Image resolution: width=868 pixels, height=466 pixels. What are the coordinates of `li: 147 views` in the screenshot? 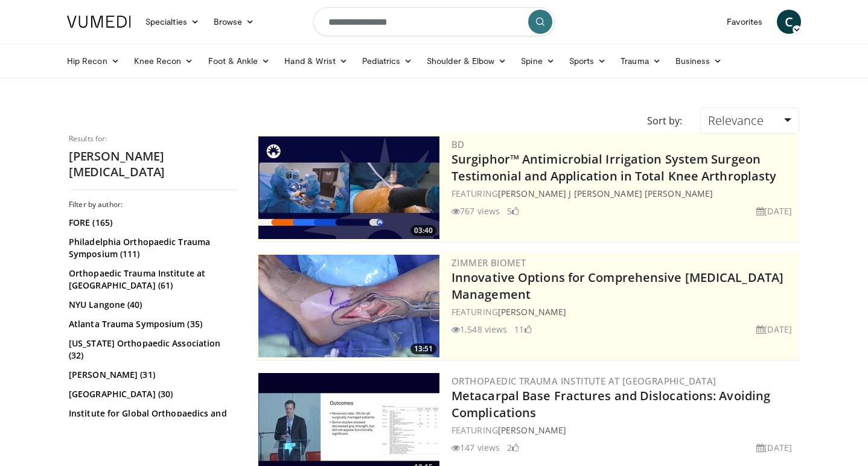 It's located at (476, 447).